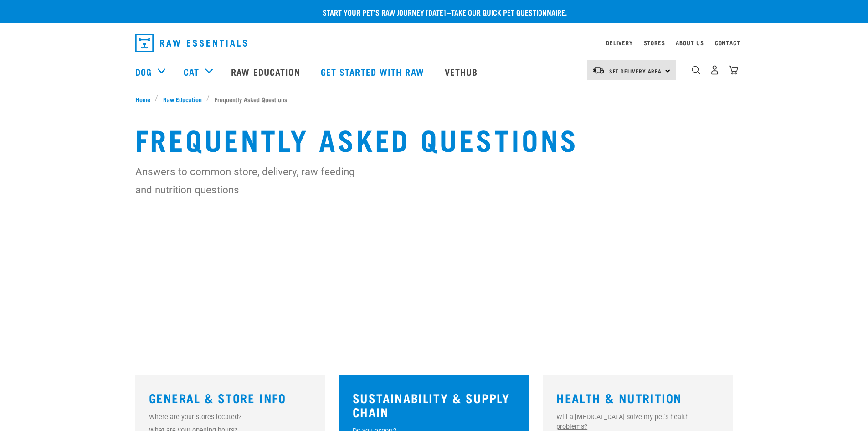 This screenshot has height=431, width=868. Describe the element at coordinates (191, 43) in the screenshot. I see `img: Raw Essentials Logo` at that location.